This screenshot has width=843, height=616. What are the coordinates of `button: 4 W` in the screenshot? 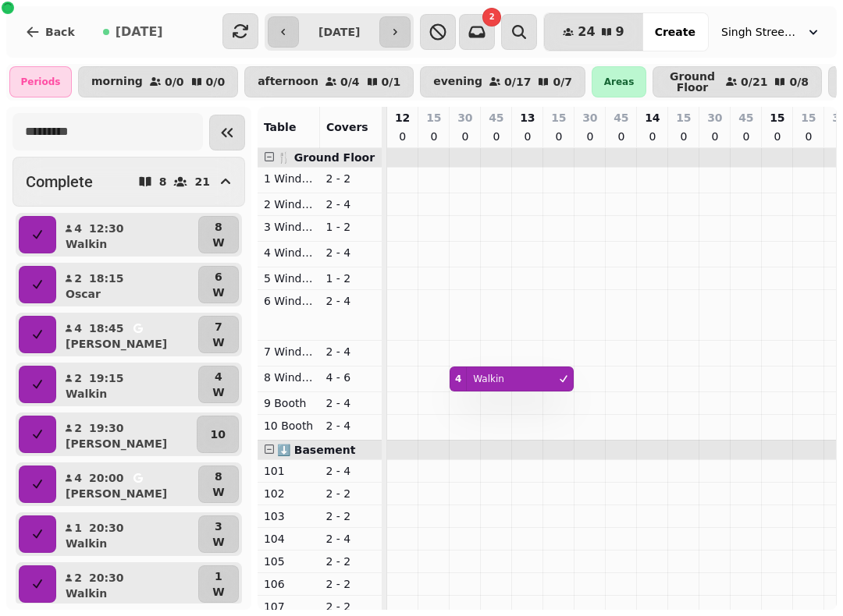 It's located at (219, 385).